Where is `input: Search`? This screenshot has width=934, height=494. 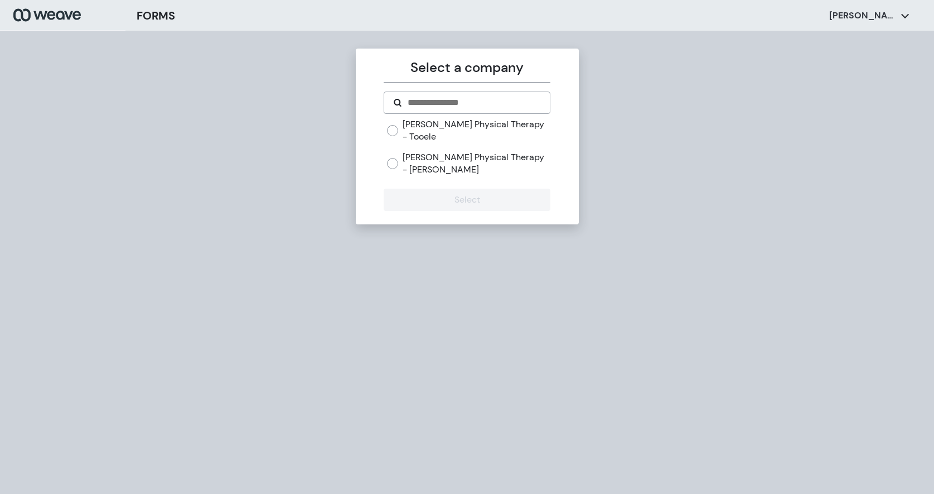 input: Search is located at coordinates (474, 103).